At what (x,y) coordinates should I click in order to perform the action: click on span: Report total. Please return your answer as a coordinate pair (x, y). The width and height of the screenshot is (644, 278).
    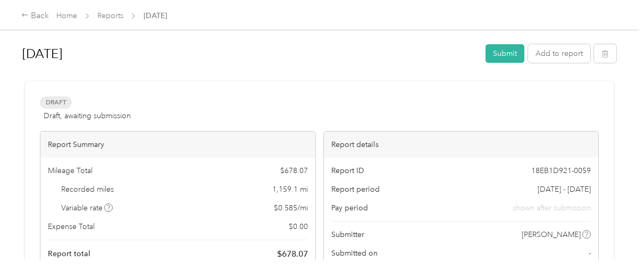
    Looking at the image, I should click on (69, 254).